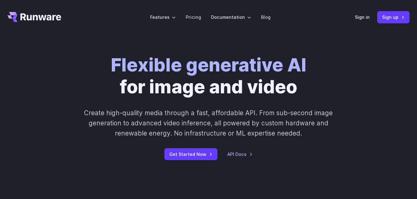  What do you see at coordinates (208, 65) in the screenshot?
I see `strong: Flexible generative AI` at bounding box center [208, 65].